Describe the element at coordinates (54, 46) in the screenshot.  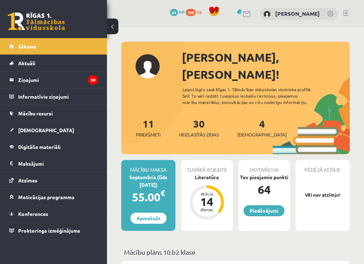
I see `a: Sākums` at that location.